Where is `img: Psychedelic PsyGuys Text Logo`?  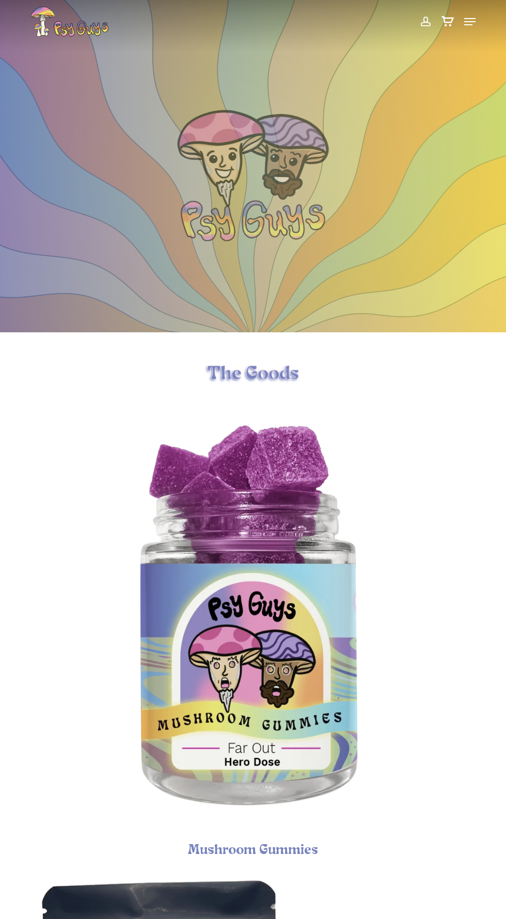
img: Psychedelic PsyGuys Text Logo is located at coordinates (253, 220).